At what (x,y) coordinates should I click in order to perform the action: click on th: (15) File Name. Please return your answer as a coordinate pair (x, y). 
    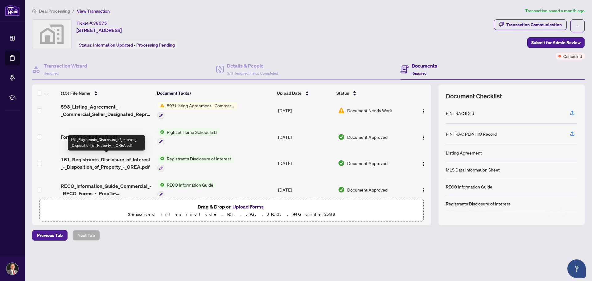
    Looking at the image, I should click on (106, 93).